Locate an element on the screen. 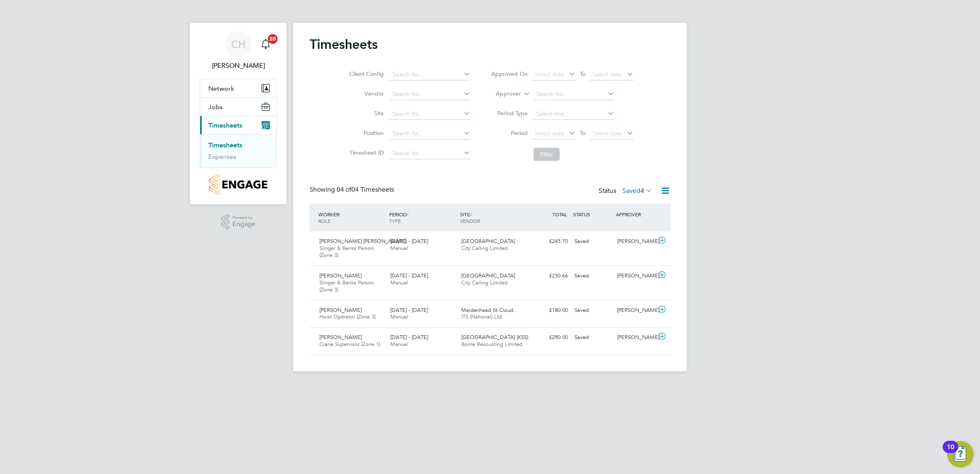 The width and height of the screenshot is (980, 474). div: SITE is located at coordinates (493, 217).